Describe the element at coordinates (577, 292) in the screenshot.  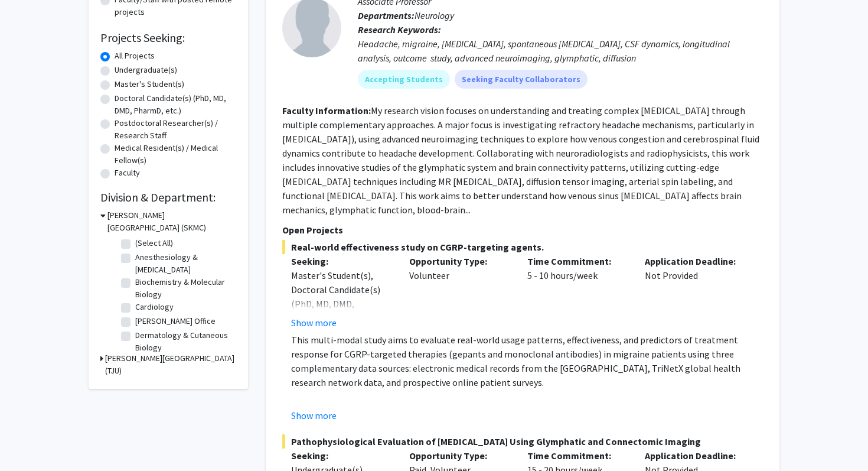
I see `div: 5 - 10 hours/week` at that location.